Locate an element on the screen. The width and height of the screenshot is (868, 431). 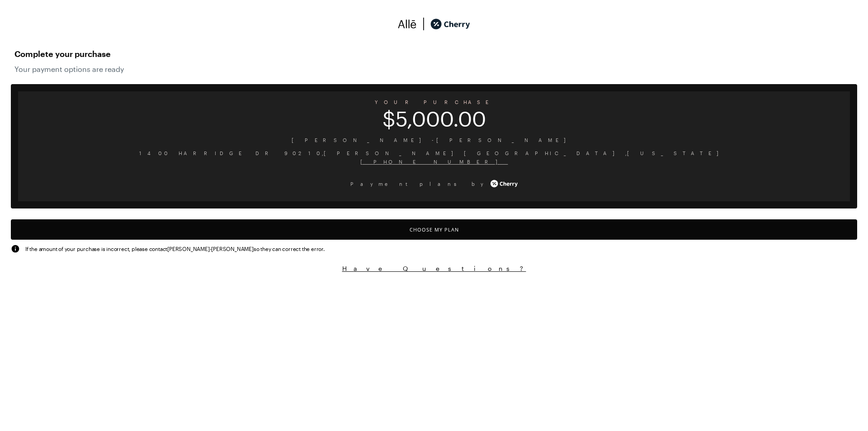
span: Your payment options are ready is located at coordinates (434, 69).